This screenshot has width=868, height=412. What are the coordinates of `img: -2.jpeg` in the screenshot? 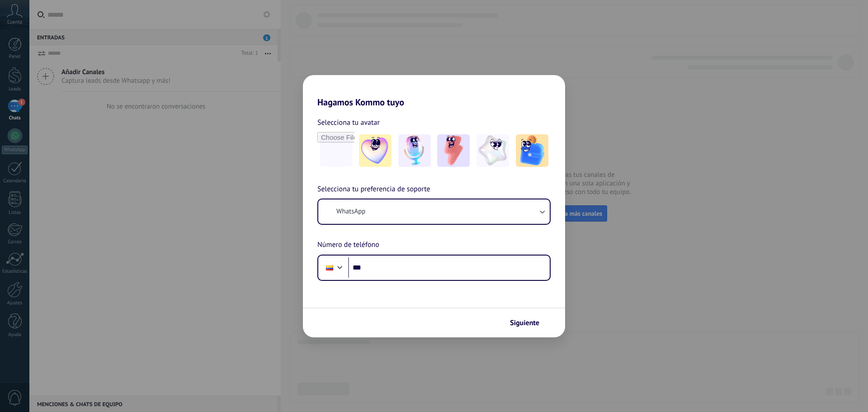 It's located at (415, 151).